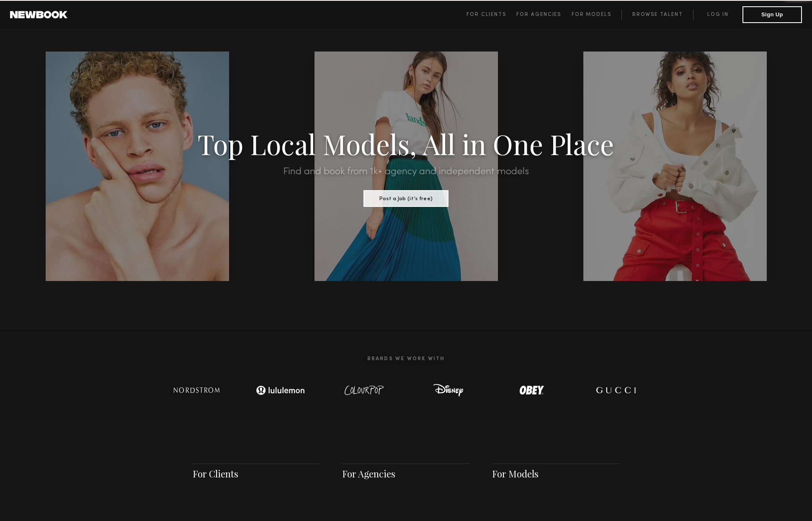 The width and height of the screenshot is (812, 521). I want to click on h1: Top Local Models, All in One Place, so click(406, 144).